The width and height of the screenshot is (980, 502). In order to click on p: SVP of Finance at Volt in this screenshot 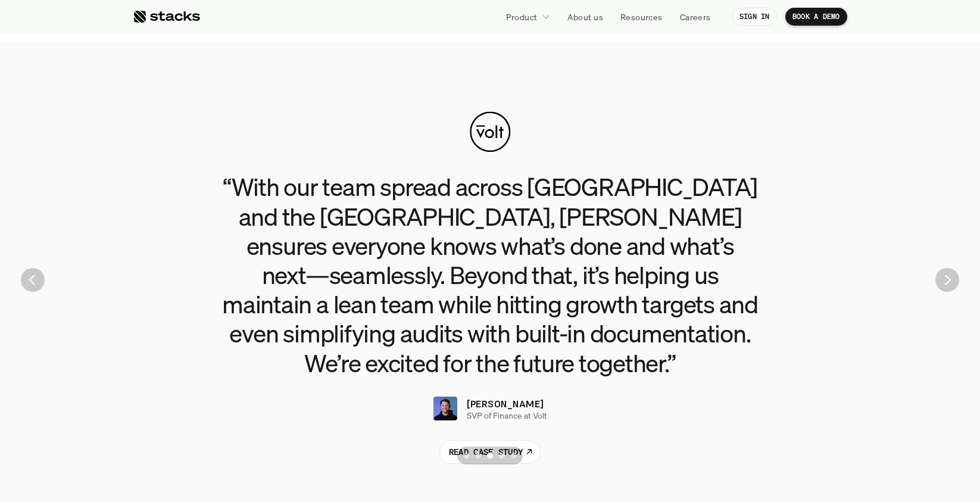, I will do `click(506, 415)`.